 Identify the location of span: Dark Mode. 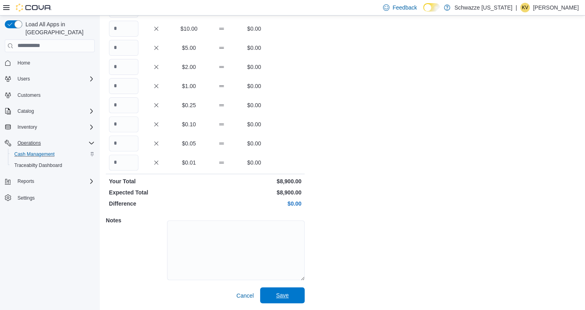
(423, 12).